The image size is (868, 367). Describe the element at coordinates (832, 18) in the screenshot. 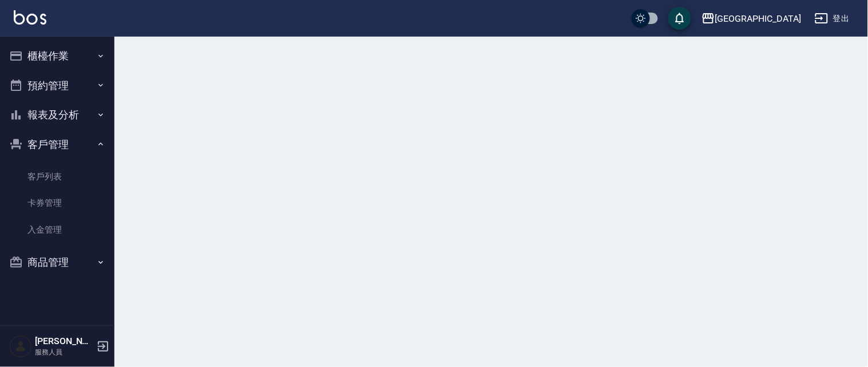

I see `button: 登出` at that location.